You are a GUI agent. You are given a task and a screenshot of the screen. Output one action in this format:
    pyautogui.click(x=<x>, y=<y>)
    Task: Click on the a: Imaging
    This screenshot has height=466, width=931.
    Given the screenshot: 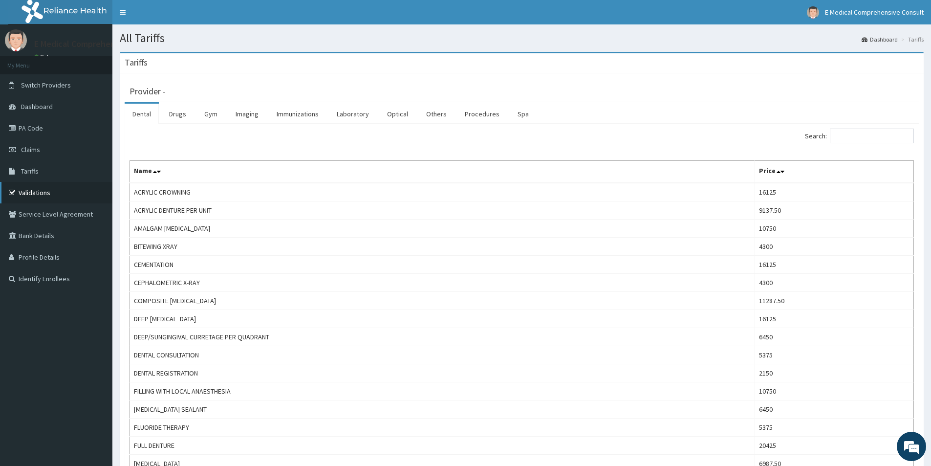 What is the action you would take?
    pyautogui.click(x=247, y=114)
    